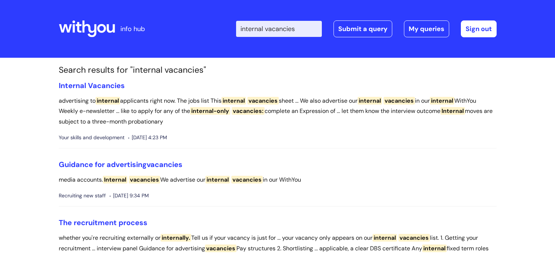  I want to click on p: info hub, so click(133, 29).